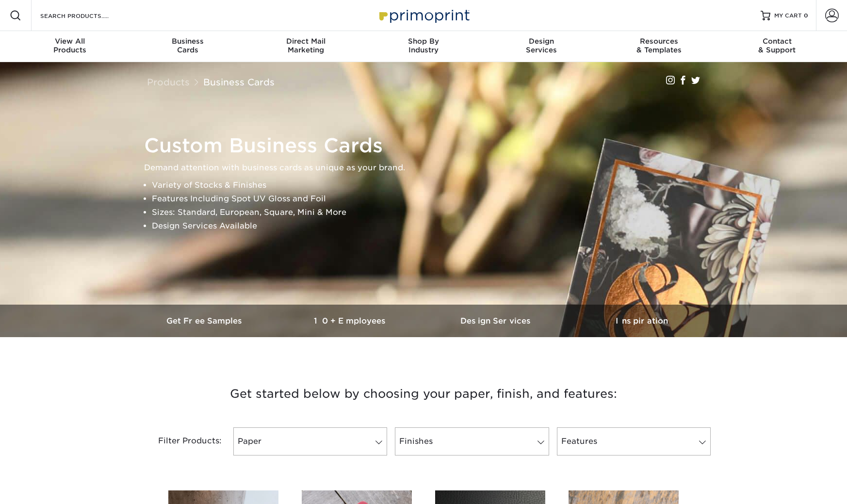  Describe the element at coordinates (633, 441) in the screenshot. I see `a: Features` at that location.